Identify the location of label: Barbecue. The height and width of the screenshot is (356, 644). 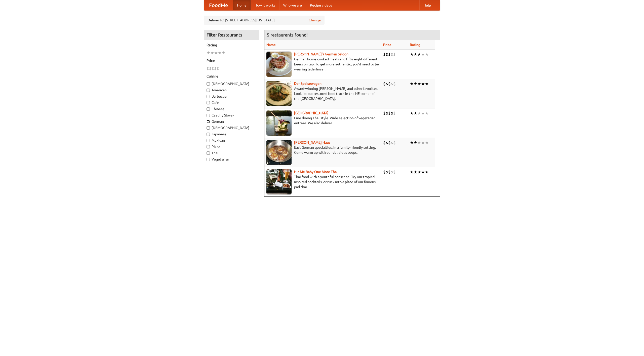
(232, 96).